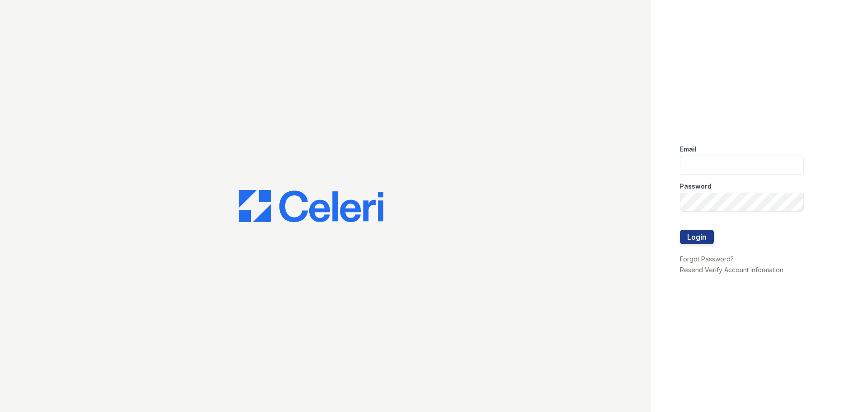 The height and width of the screenshot is (412, 868). Describe the element at coordinates (696, 187) in the screenshot. I see `label: Password` at that location.